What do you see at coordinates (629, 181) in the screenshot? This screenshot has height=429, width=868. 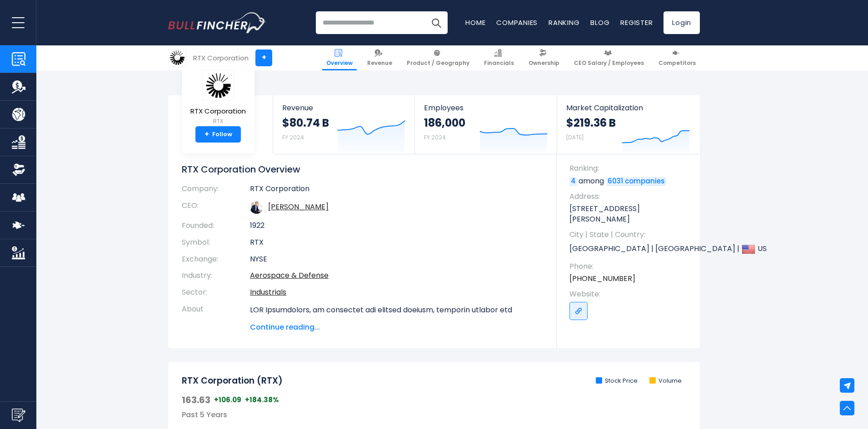 I see `p: among` at bounding box center [629, 181].